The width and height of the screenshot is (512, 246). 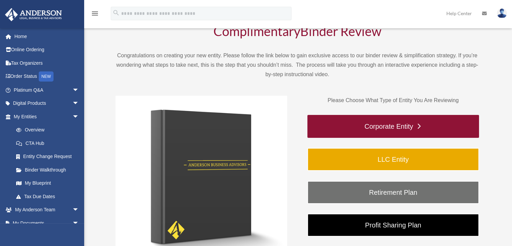 What do you see at coordinates (393, 100) in the screenshot?
I see `p: Please Choose What Type of Entity You Are Reviewing` at bounding box center [393, 100].